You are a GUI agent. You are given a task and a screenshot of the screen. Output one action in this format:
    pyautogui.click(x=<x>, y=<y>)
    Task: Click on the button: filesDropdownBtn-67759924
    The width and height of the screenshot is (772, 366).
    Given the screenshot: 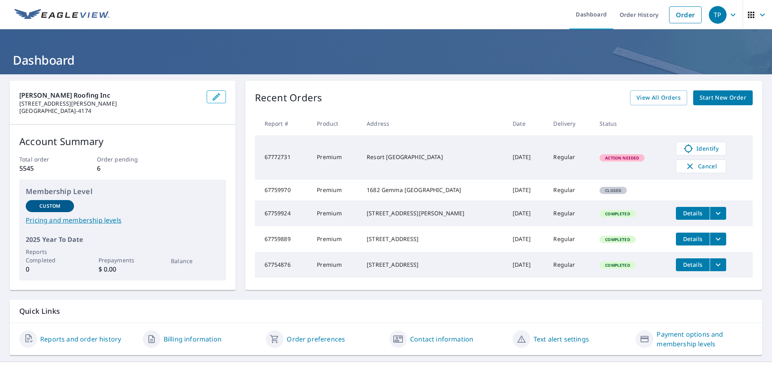 What is the action you would take?
    pyautogui.click(x=718, y=214)
    